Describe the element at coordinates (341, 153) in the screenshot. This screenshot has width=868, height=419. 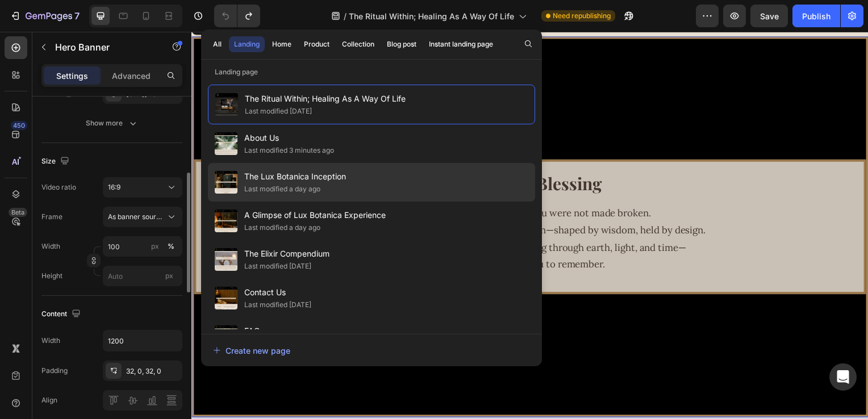
I see `strong: A Closing Blessing` at that location.